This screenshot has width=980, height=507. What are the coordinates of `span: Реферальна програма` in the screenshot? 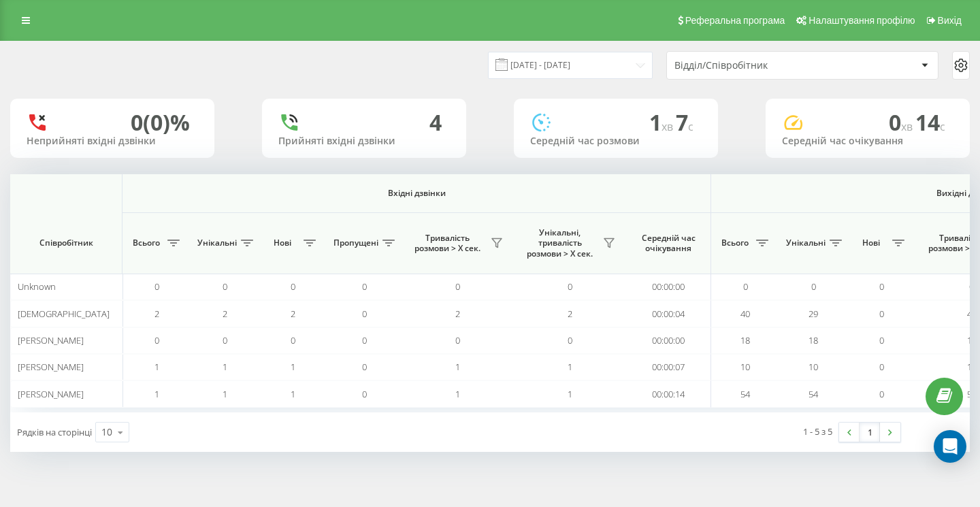 It's located at (735, 20).